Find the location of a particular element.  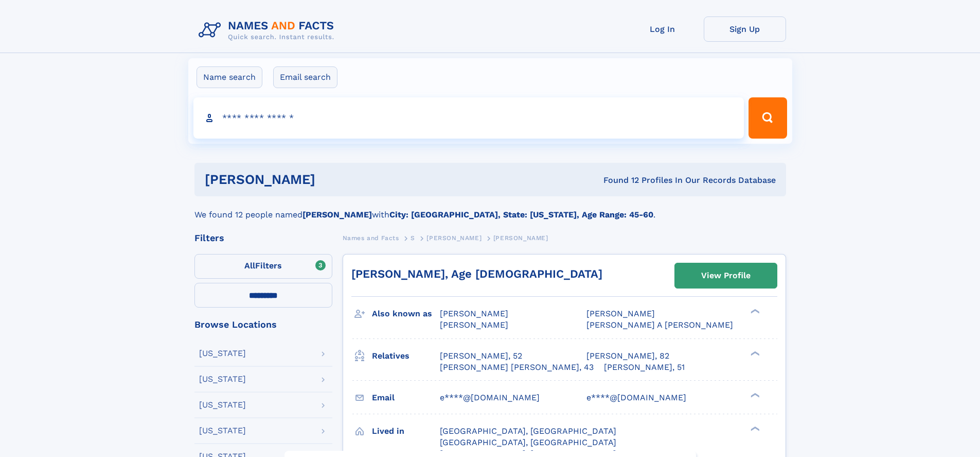

label: Filters is located at coordinates (263, 266).